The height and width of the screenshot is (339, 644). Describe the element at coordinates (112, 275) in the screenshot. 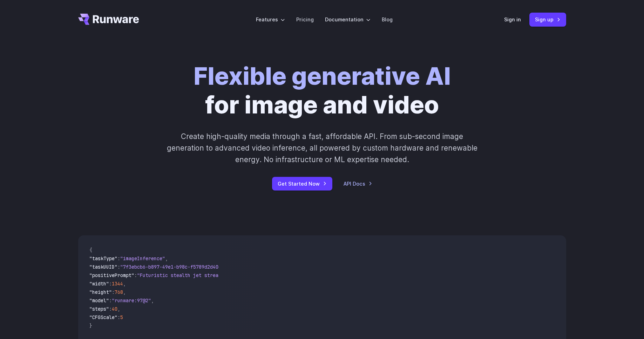

I see `span: "positivePrompt"` at that location.